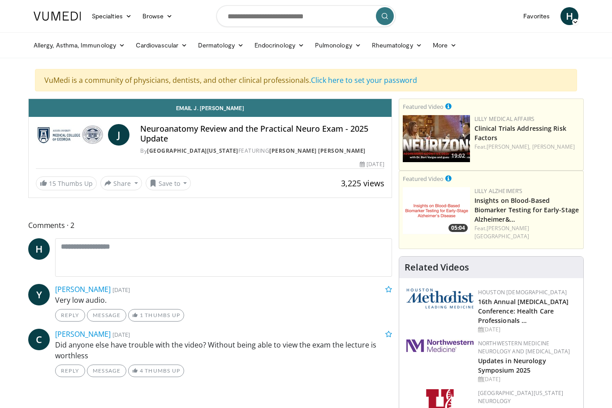 The image size is (612, 408). I want to click on a: Lilly Medical Affairs, so click(504, 119).